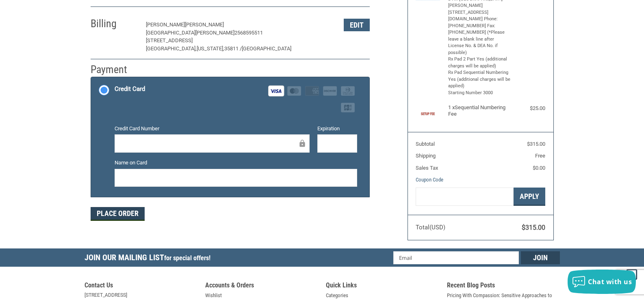 This screenshot has width=644, height=300. What do you see at coordinates (601, 282) in the screenshot?
I see `button: Chat with us` at bounding box center [601, 282].